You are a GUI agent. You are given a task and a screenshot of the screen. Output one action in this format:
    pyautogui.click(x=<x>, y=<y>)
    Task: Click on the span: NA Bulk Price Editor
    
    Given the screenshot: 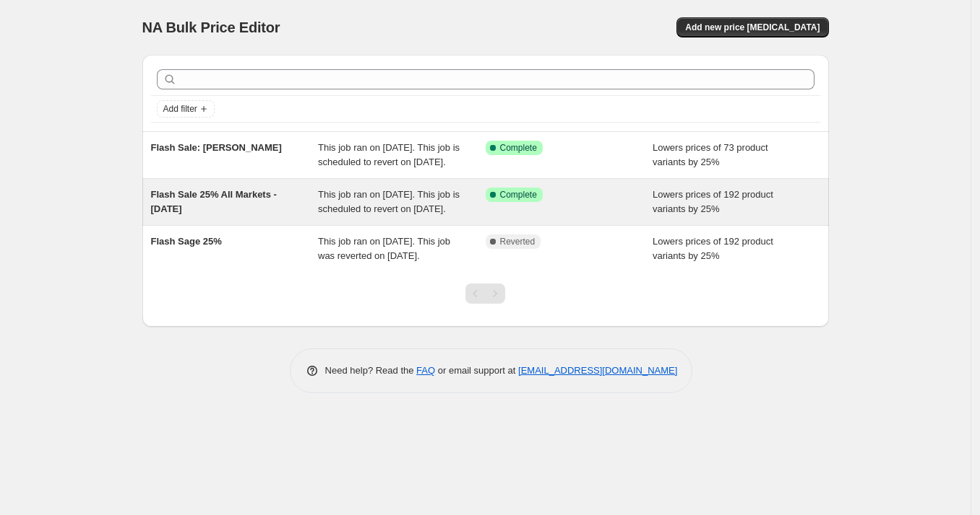 What is the action you would take?
    pyautogui.click(x=211, y=27)
    